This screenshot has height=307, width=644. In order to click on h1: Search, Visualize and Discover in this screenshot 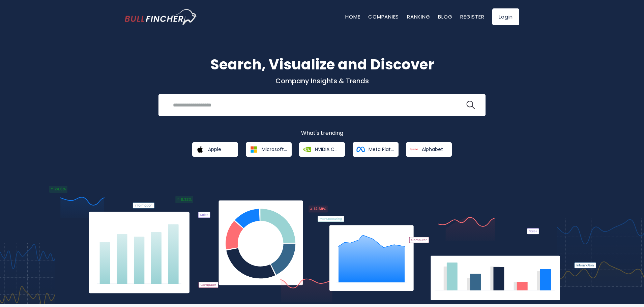, I will do `click(322, 64)`.